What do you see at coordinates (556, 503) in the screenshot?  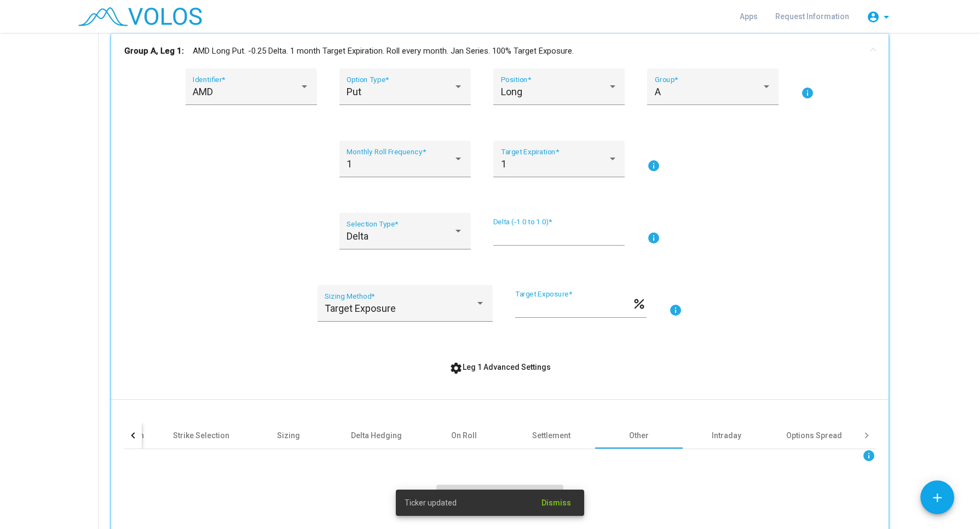 I see `span: Dismiss` at bounding box center [556, 503].